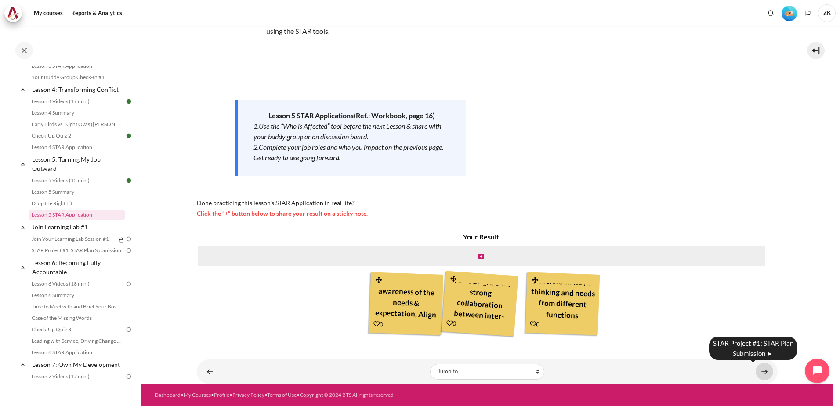 The width and height of the screenshot is (840, 406). What do you see at coordinates (77, 147) in the screenshot?
I see `a: Lesson 4 STAR Application` at bounding box center [77, 147].